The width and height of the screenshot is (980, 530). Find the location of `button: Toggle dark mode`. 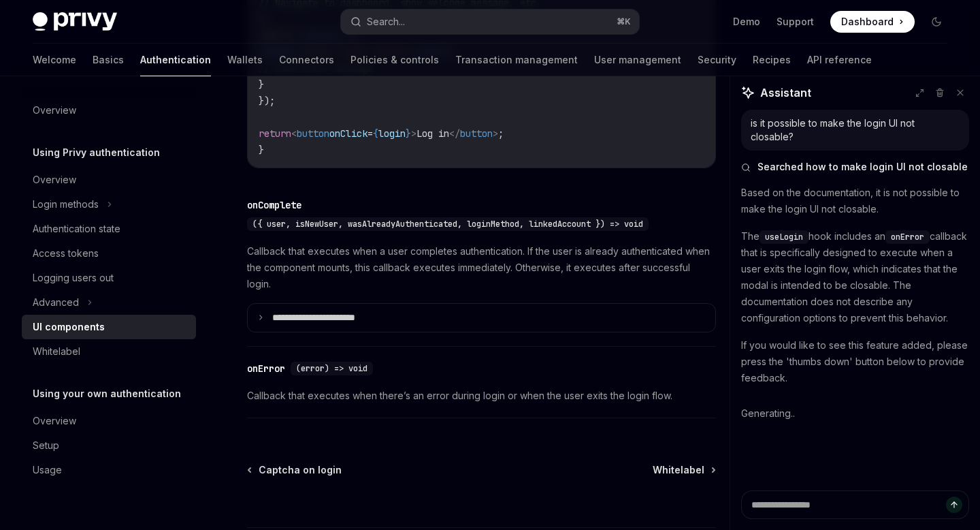

button: Toggle dark mode is located at coordinates (937, 22).